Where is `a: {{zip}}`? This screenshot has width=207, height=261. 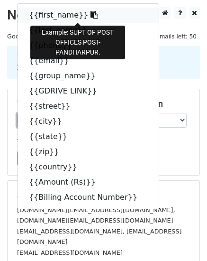
a: {{zip}} is located at coordinates (88, 152).